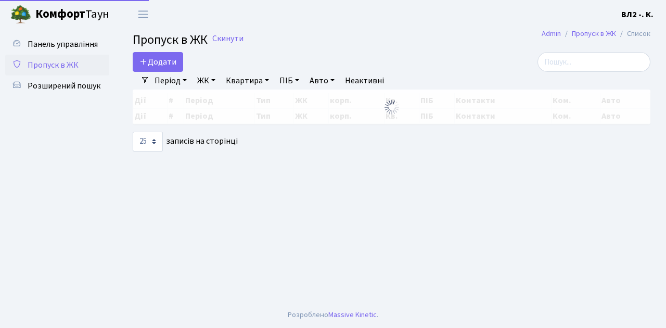 The width and height of the screenshot is (666, 328). I want to click on a: ЖК, so click(206, 81).